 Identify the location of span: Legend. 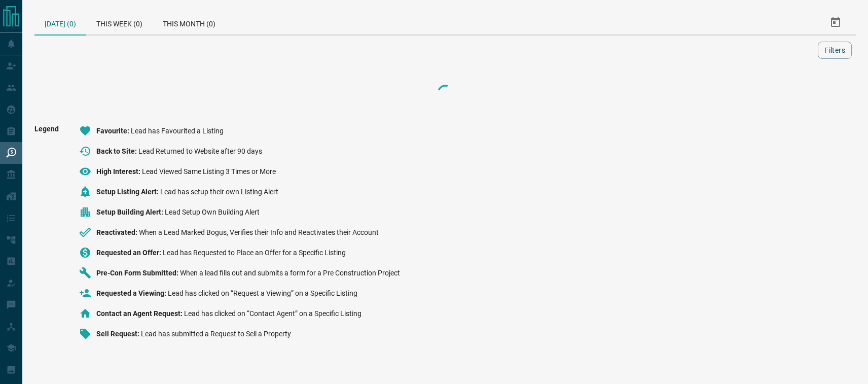
(47, 236).